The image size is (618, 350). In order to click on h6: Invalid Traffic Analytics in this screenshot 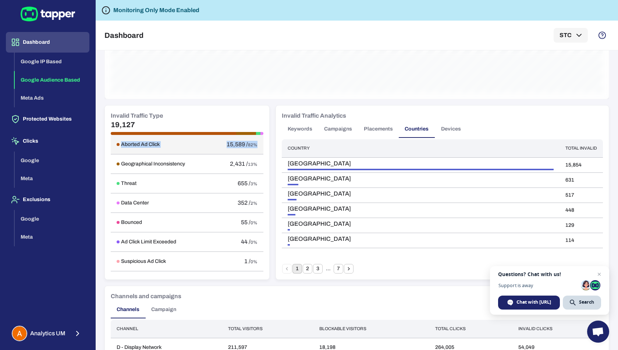, I will do `click(314, 116)`.